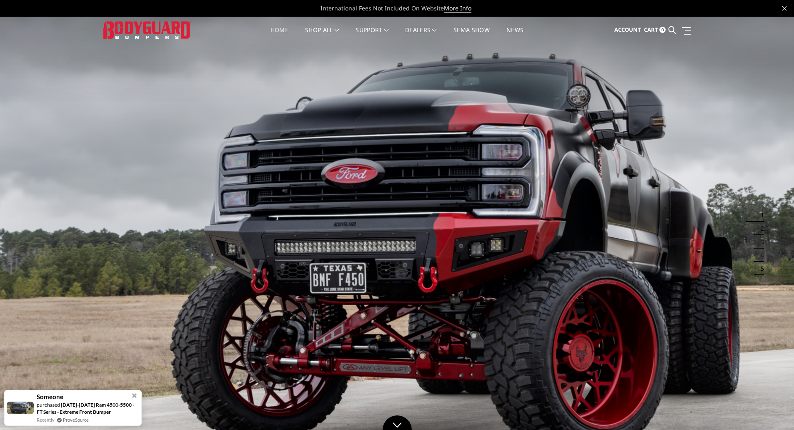  I want to click on a: ProveSource, so click(76, 419).